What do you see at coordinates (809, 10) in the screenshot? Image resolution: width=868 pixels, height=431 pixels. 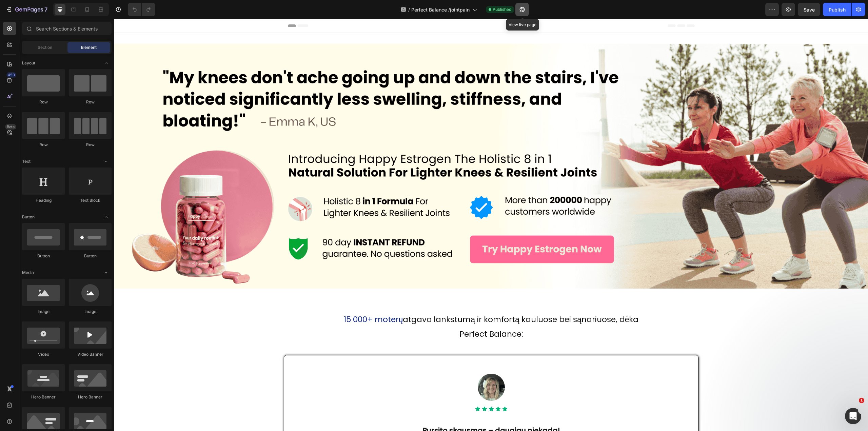 I see `button: Save` at bounding box center [809, 10].